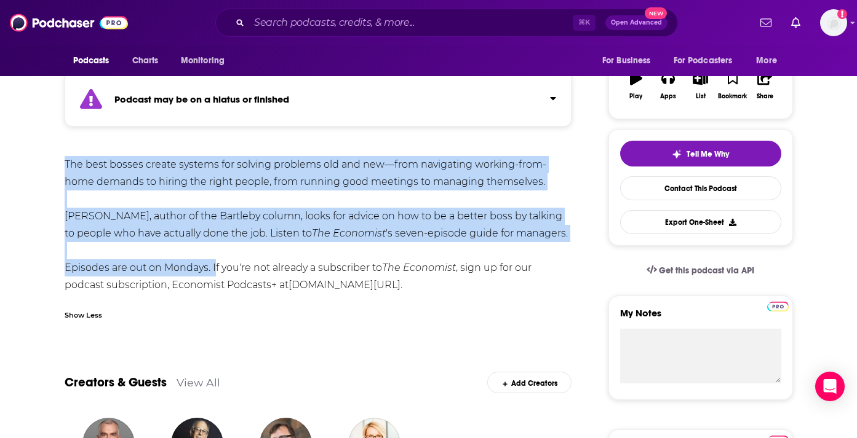 The width and height of the screenshot is (857, 438). Describe the element at coordinates (764, 85) in the screenshot. I see `button: Share` at that location.